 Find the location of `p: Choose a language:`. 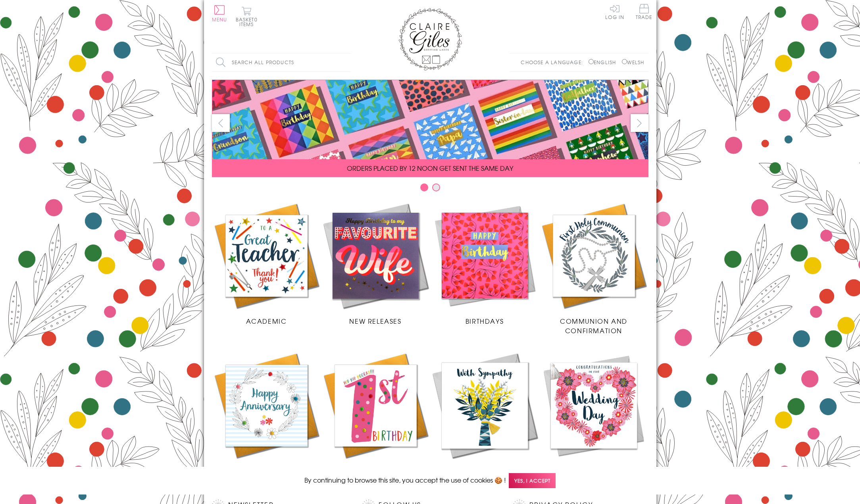

p: Choose a language: is located at coordinates (553, 62).